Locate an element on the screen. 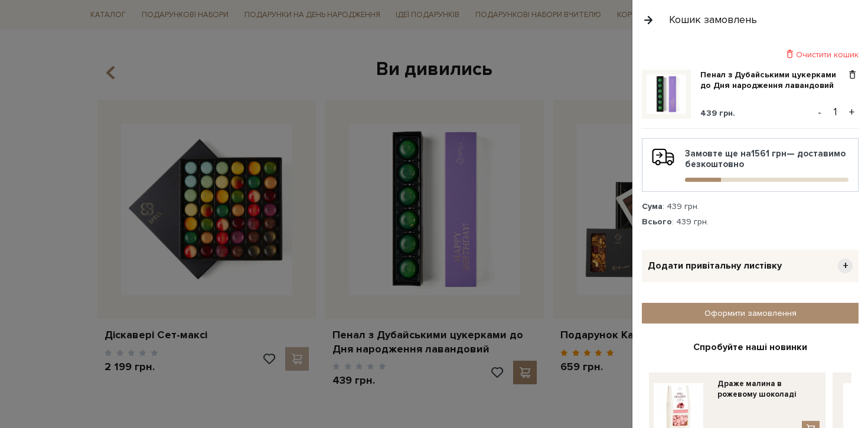 The width and height of the screenshot is (868, 428). span: Додати привітальну листівку is located at coordinates (714, 266).